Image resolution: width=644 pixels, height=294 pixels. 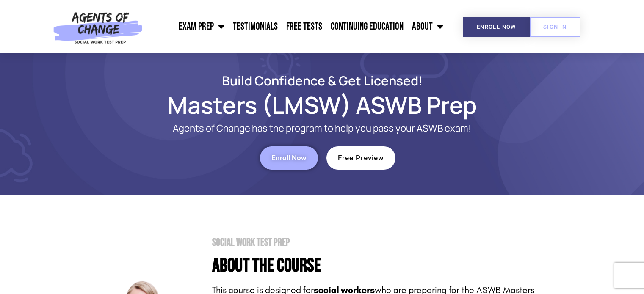 What do you see at coordinates (361, 158) in the screenshot?
I see `span: Free Preview` at bounding box center [361, 158].